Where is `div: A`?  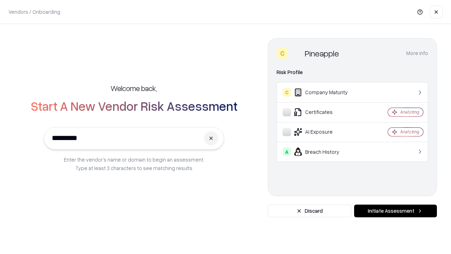 div: A is located at coordinates (287, 151).